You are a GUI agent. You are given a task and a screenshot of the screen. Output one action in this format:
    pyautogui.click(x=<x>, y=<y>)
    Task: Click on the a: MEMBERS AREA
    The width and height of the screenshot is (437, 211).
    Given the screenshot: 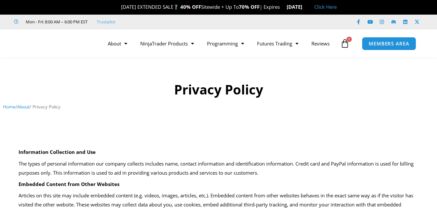 What is the action you would take?
    pyautogui.click(x=388, y=44)
    